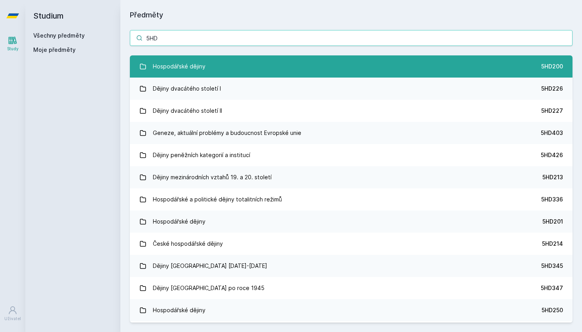 The image size is (582, 332). What do you see at coordinates (351, 133) in the screenshot?
I see `a: Geneze, aktuální problémy a budoucnost Evropské unie 5HD403` at bounding box center [351, 133].